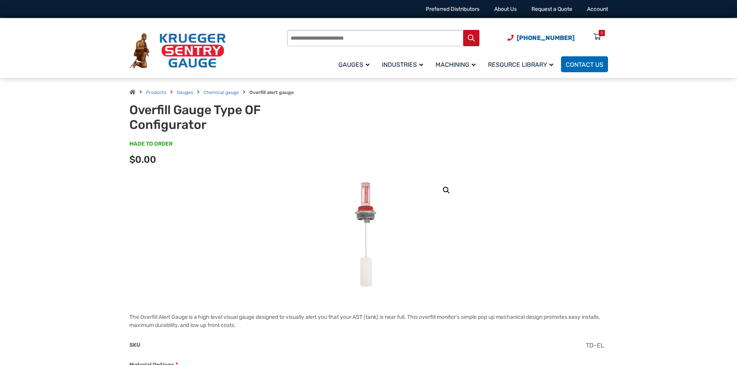  Describe the element at coordinates (505, 9) in the screenshot. I see `a: About Us` at that location.